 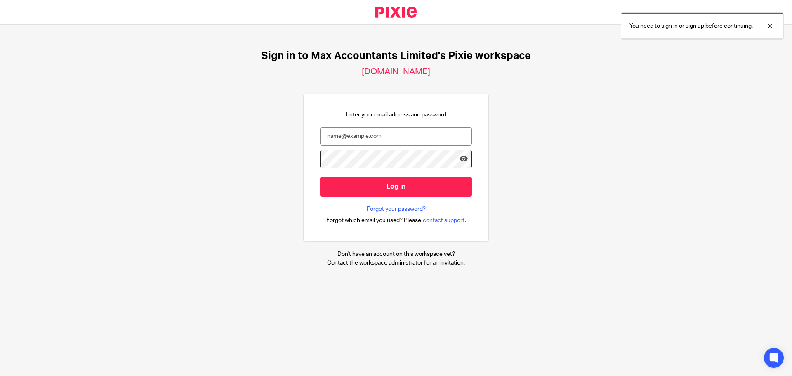 I want to click on span: contact support, so click(x=443, y=220).